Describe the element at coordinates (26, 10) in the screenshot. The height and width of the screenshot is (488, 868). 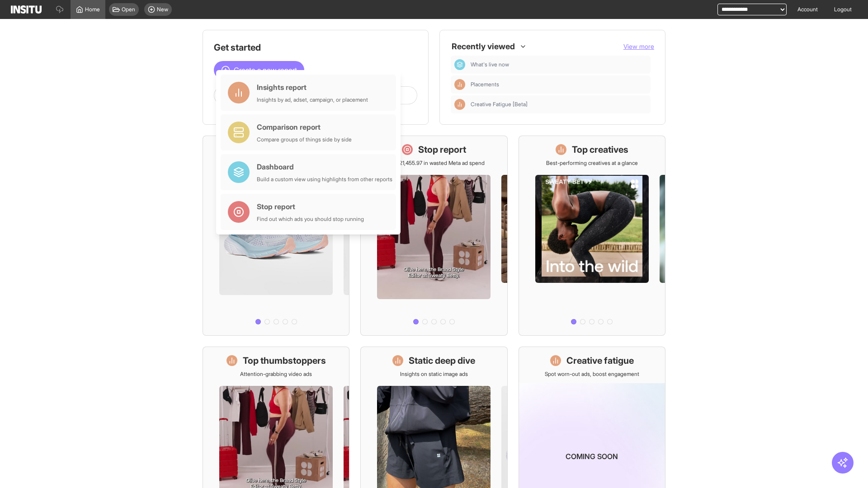
I see `img: Logo` at that location.